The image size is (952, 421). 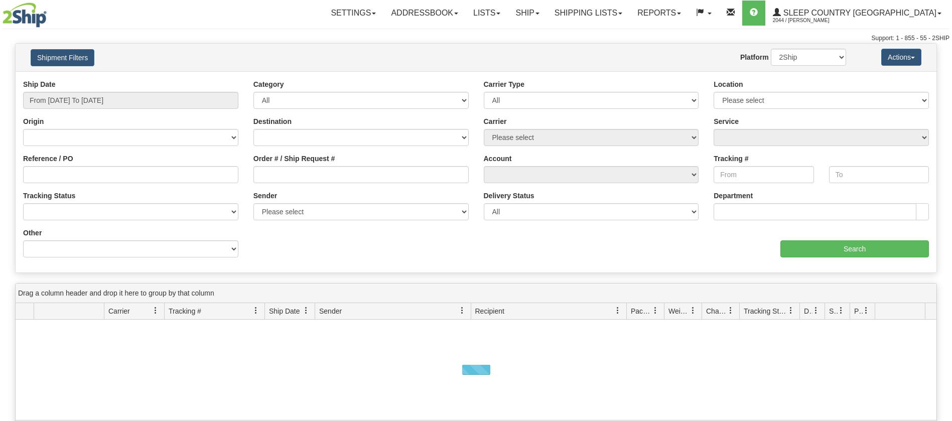 What do you see at coordinates (185, 311) in the screenshot?
I see `span: Tracking #` at bounding box center [185, 311].